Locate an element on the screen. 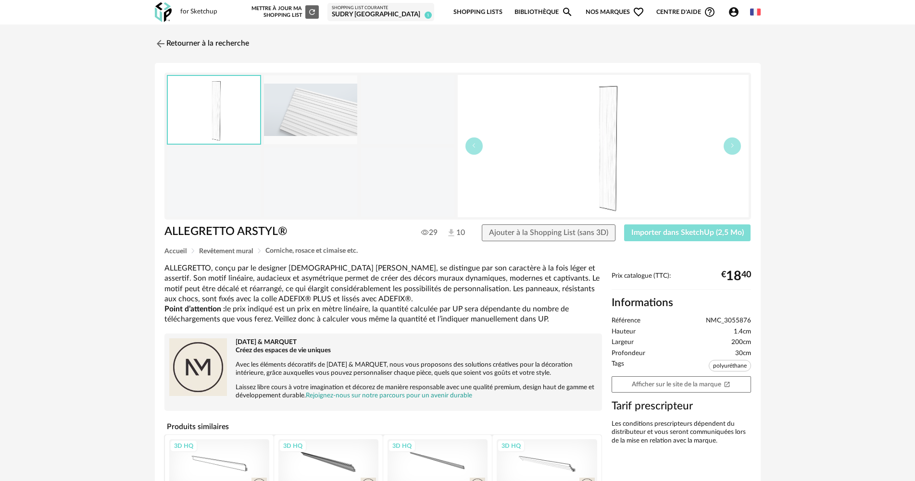 Image resolution: width=915 pixels, height=481 pixels. span: Revêtement mural is located at coordinates (226, 251).